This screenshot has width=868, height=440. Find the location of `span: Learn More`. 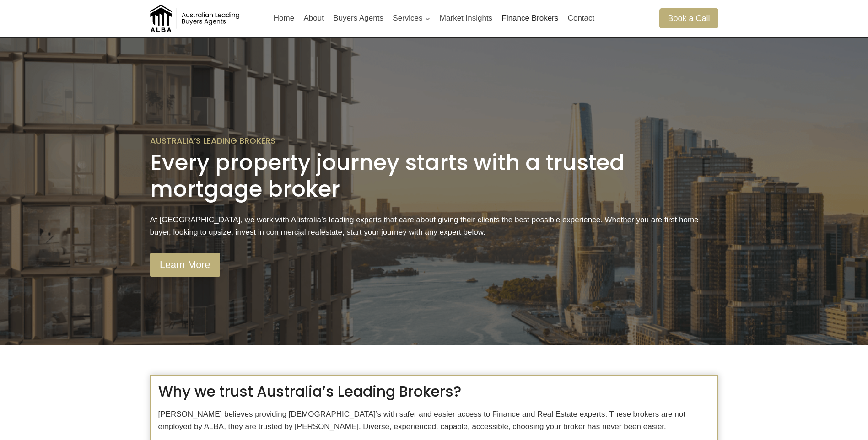

span: Learn More is located at coordinates (185, 265).